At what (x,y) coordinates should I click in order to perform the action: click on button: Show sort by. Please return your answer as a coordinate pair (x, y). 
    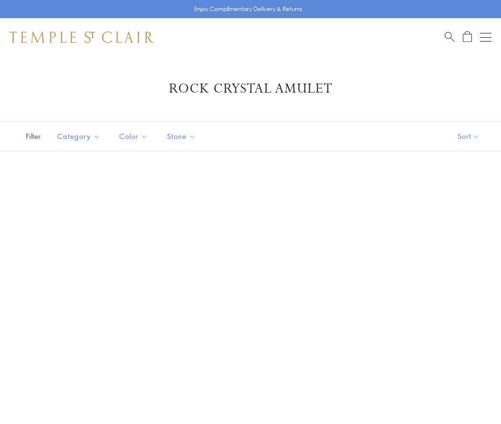
    Looking at the image, I should click on (469, 136).